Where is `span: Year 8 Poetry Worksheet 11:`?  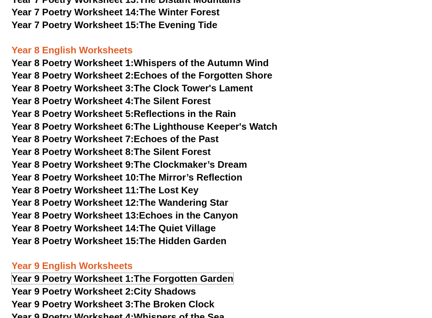 span: Year 8 Poetry Worksheet 11: is located at coordinates (75, 190).